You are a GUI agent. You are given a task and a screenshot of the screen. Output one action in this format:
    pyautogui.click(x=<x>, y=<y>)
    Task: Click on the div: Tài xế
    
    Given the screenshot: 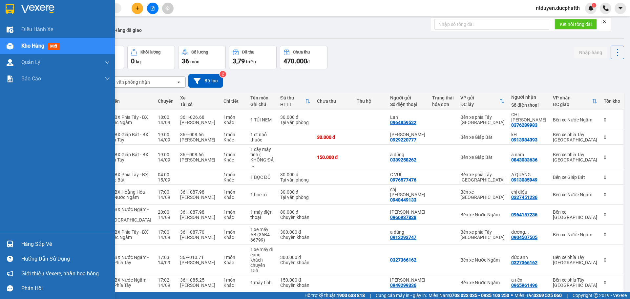 What is the action you would take?
    pyautogui.click(x=199, y=104)
    